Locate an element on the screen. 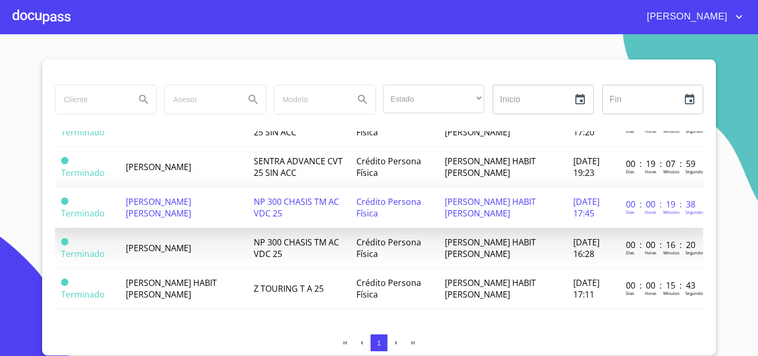 This screenshot has width=758, height=356. p: 00 : 00 : 15 : 43 is located at coordinates (661, 285).